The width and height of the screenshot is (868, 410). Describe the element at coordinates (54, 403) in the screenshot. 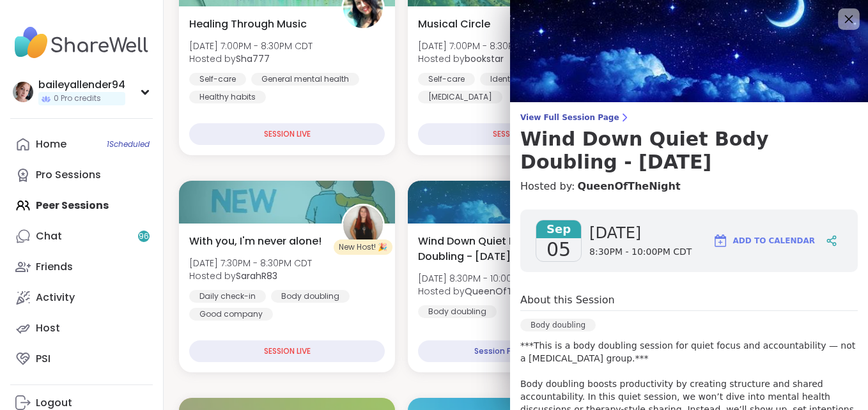

I see `div: Logout` at that location.